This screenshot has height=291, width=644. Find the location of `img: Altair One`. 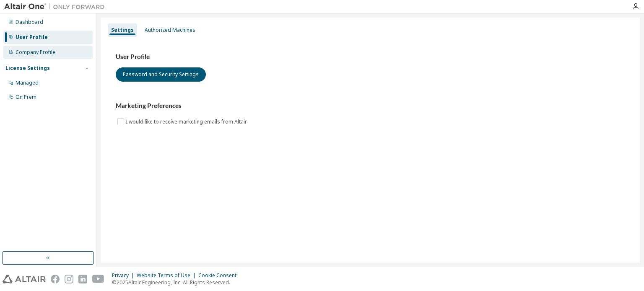

img: Altair One is located at coordinates (56, 7).